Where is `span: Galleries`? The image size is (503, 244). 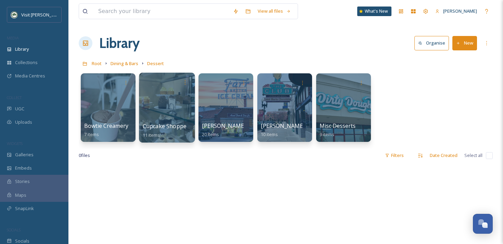
span: Galleries is located at coordinates (24, 154).